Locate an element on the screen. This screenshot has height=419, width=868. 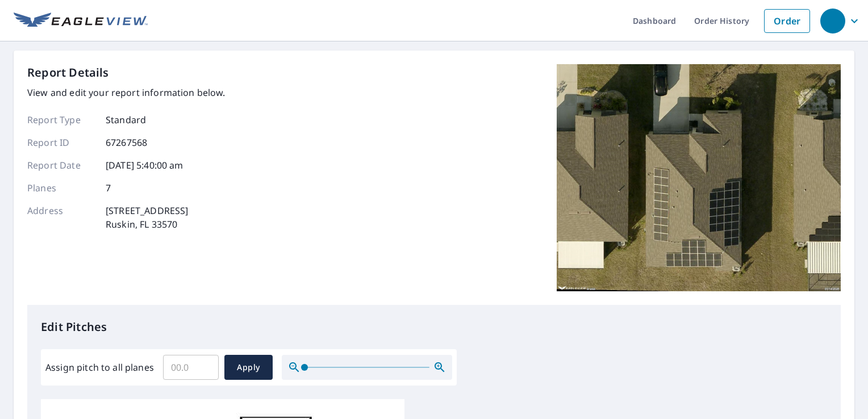
p: Report Details is located at coordinates (68, 73).